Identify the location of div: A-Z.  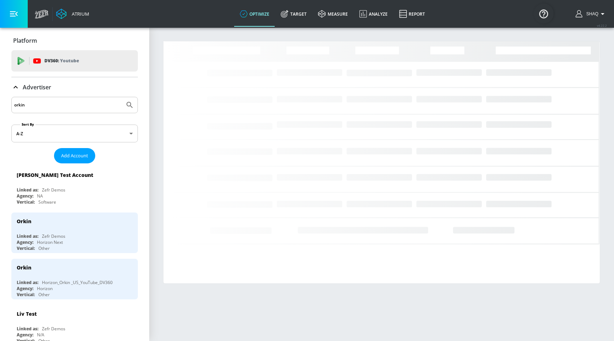
(75, 133).